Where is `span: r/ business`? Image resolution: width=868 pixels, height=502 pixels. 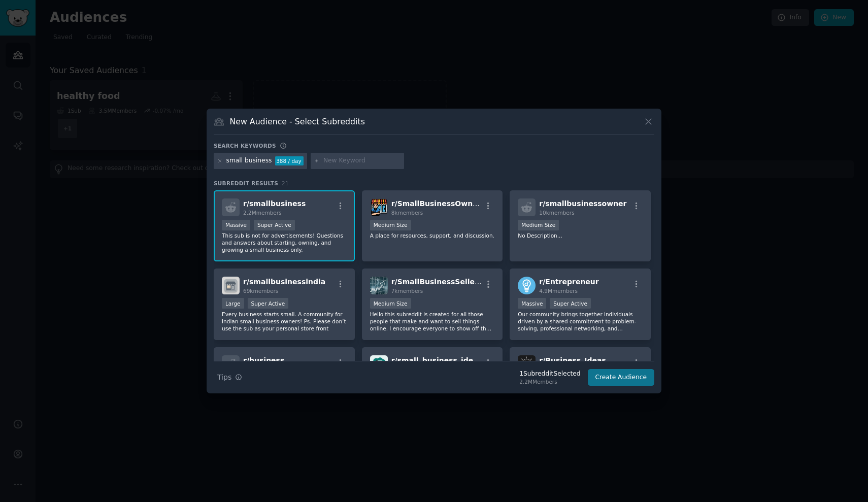 span: r/ business is located at coordinates (263, 361).